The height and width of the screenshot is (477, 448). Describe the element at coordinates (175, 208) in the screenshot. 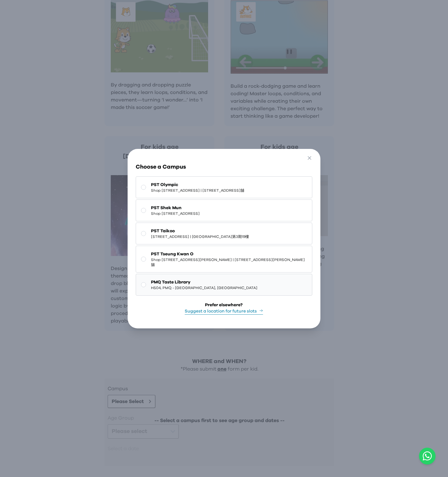

I see `span: PST Shek Mun` at that location.